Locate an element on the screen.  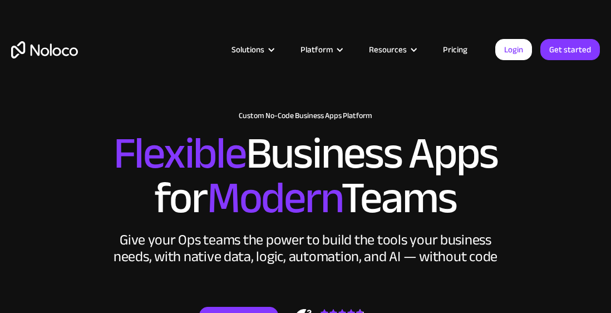
div: Give your Ops teams the power to build the tools your business needs, with native data, logic, au... is located at coordinates (306, 248).